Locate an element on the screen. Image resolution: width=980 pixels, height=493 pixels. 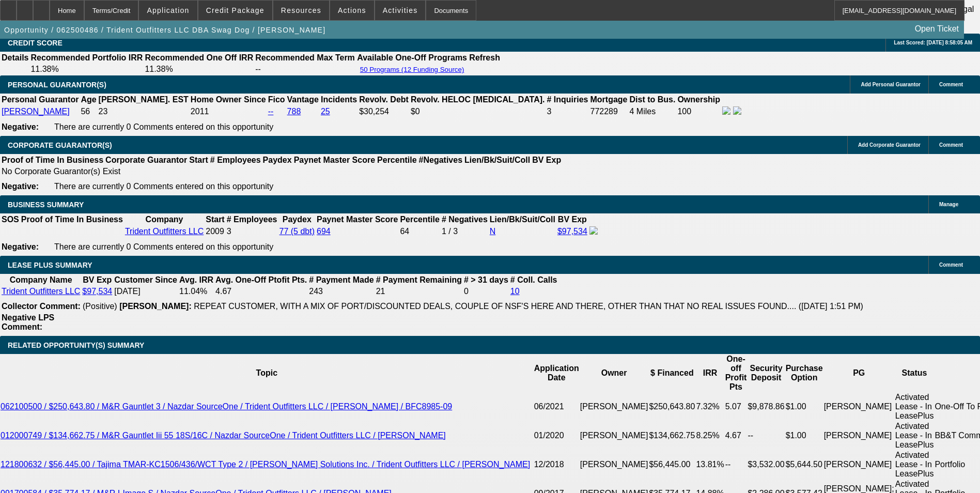
a: 77 (5 dbt) is located at coordinates (297, 231).